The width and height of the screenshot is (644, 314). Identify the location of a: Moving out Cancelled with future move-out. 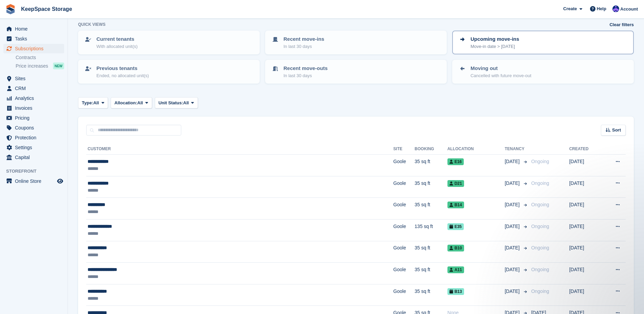
(543, 72).